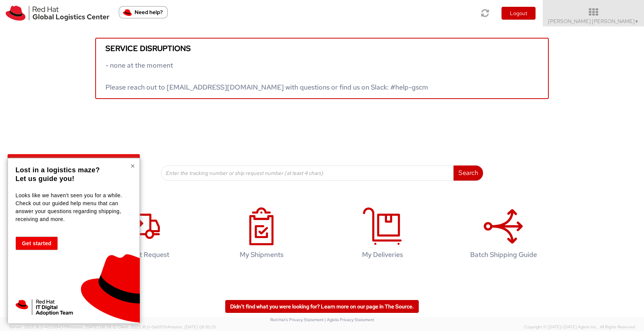  I want to click on h4: Batch Shipping Guide, so click(503, 255).